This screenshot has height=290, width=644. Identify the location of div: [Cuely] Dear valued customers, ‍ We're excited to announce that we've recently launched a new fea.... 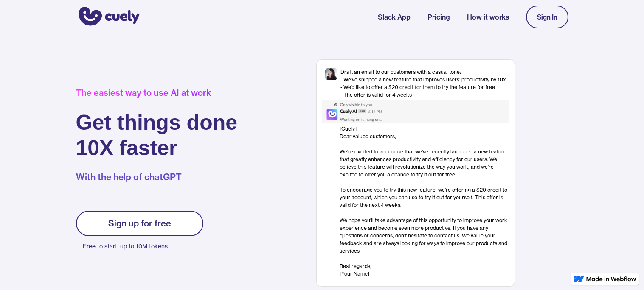
(425, 201).